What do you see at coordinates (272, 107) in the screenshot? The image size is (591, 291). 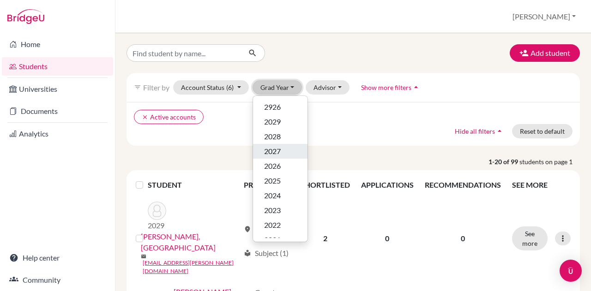 I see `span: 2926` at bounding box center [272, 107].